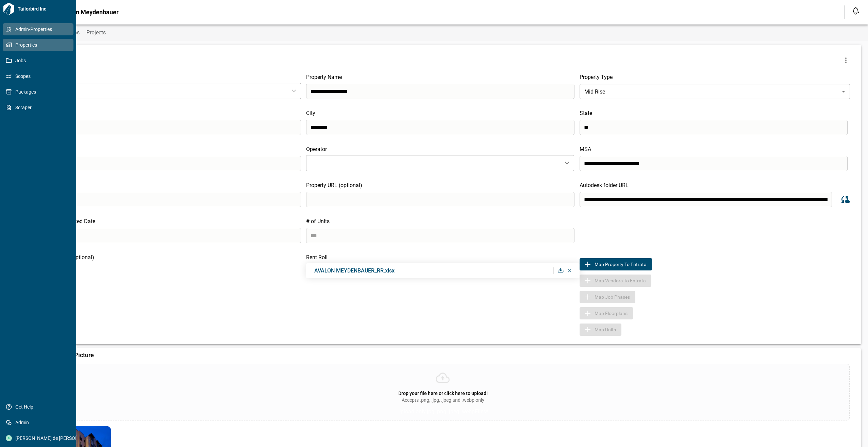 The width and height of the screenshot is (868, 447). What do you see at coordinates (40, 407) in the screenshot?
I see `span: Get Help` at bounding box center [40, 407].